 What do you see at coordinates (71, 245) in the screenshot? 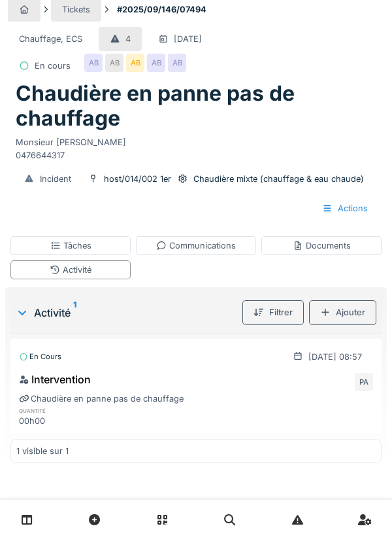
I see `div: Tâches` at bounding box center [71, 245].